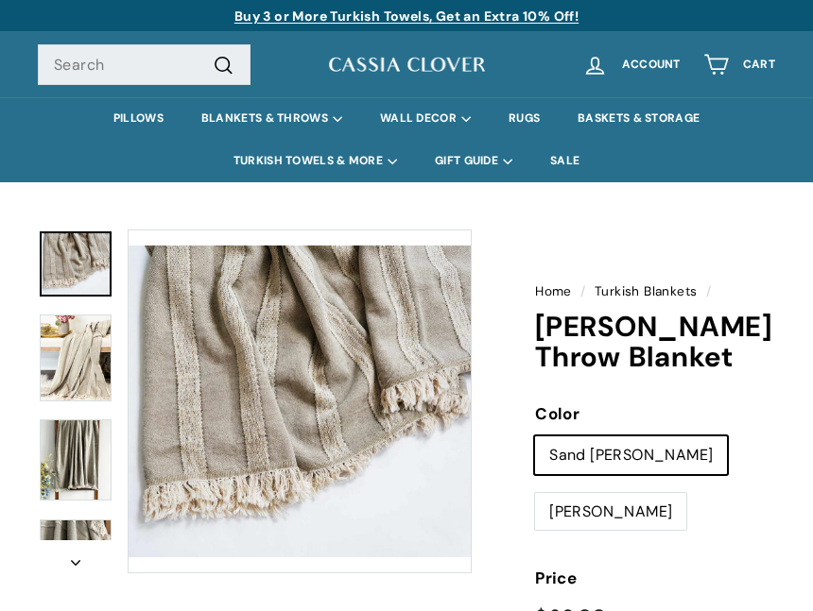  I want to click on summary: TURKISH TOWELS & MORE, so click(315, 161).